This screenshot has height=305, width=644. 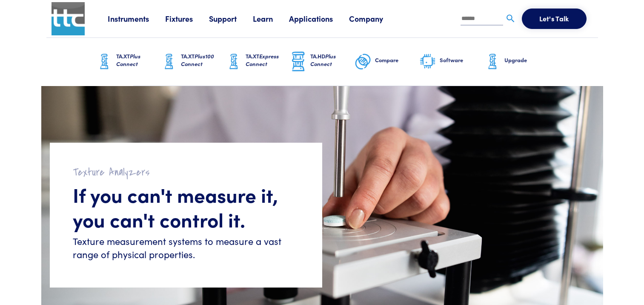 I want to click on a: Support, so click(x=231, y=18).